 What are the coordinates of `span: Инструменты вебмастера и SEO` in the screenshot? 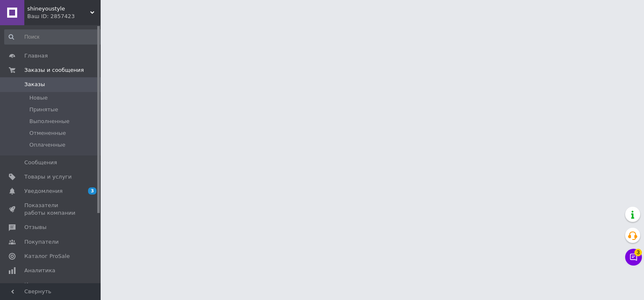 It's located at (51, 289).